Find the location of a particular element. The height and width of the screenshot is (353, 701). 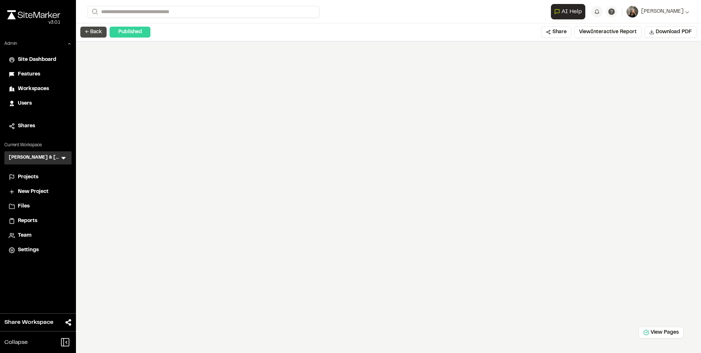

span: Workspaces is located at coordinates (33, 89).